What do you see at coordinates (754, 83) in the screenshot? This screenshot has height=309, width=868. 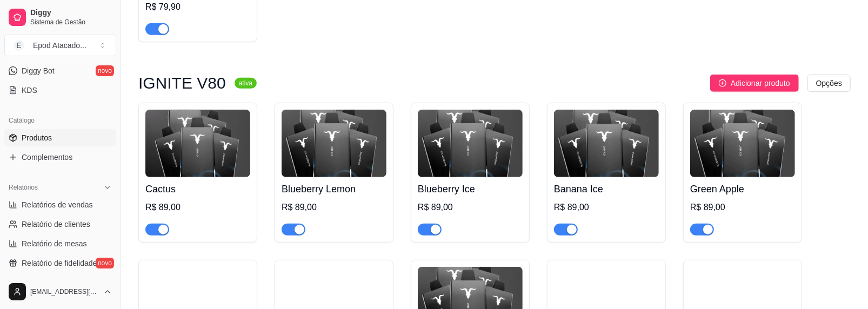 I see `button: Adicionar produto` at bounding box center [754, 83].